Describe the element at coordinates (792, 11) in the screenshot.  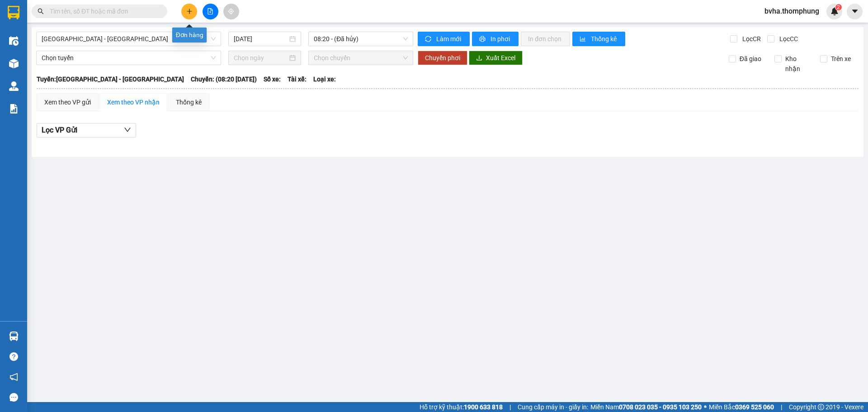
I see `span: bvha.thomphung` at that location.